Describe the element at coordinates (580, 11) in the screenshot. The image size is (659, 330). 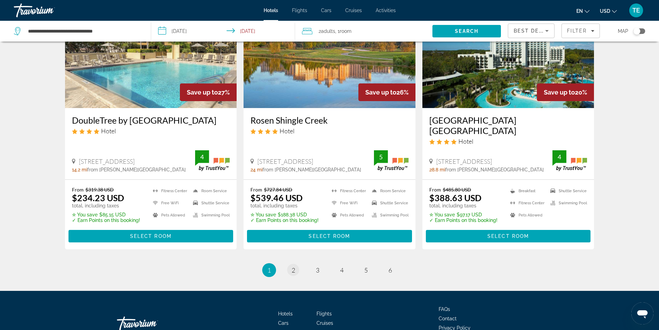
I see `span: en` at that location.